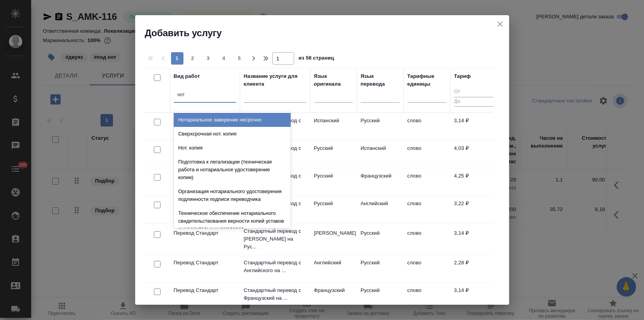  Describe the element at coordinates (232, 134) in the screenshot. I see `div: Сверхсрочная нот. копия` at that location.